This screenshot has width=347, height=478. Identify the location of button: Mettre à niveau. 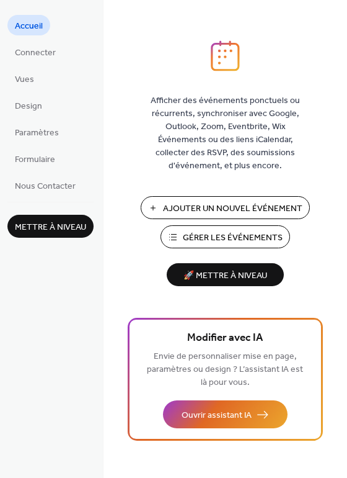
(50, 226).